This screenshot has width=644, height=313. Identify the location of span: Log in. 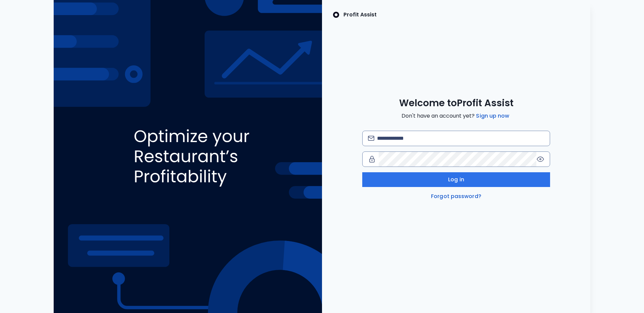
(456, 179).